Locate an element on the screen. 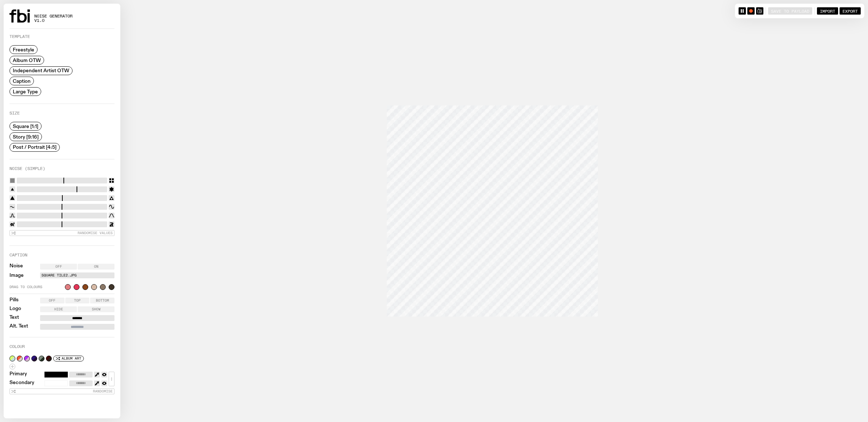  label: Pills is located at coordinates (14, 301).